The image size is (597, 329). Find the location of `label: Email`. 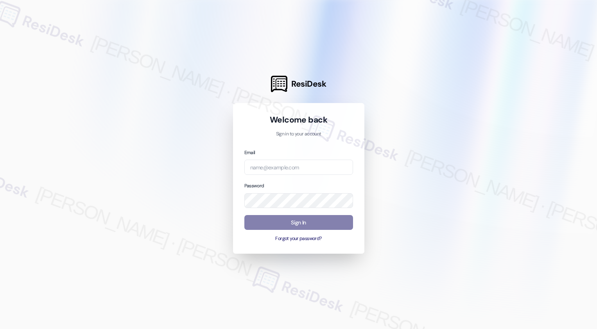

label: Email is located at coordinates (250, 153).